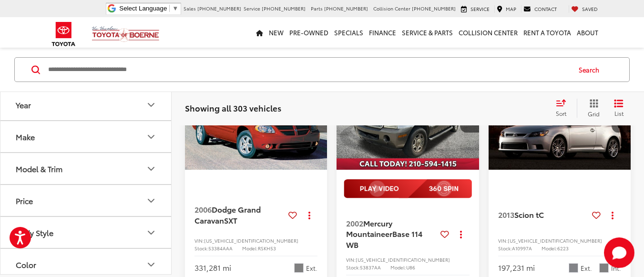  What do you see at coordinates (547, 33) in the screenshot?
I see `a: Rent a Toyota` at bounding box center [547, 33].